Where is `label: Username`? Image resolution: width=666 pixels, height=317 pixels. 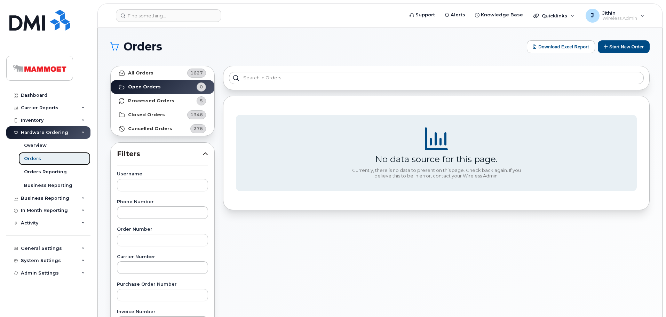 label: Username is located at coordinates (162, 174).